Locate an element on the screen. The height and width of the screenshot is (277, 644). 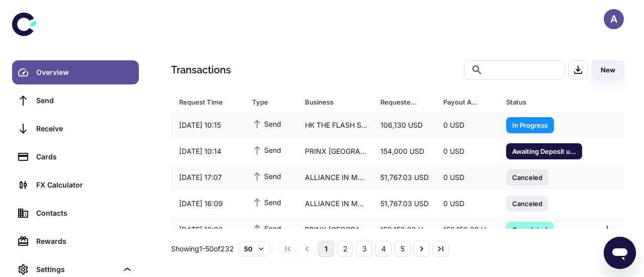
span: Completed is located at coordinates (530, 229).